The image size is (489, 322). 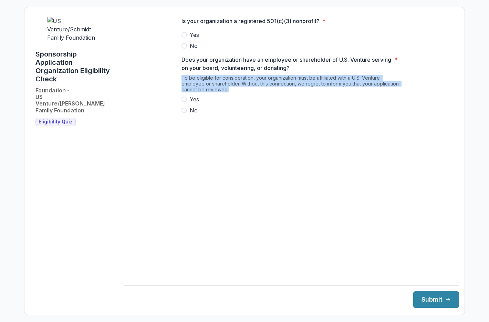 I want to click on img: US Venture/Schmidt Family Foundation, so click(x=73, y=29).